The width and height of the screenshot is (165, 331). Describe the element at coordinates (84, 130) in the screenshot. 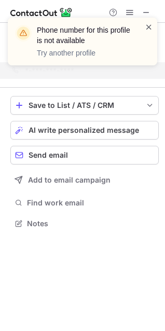

I see `span: AI write personalized message` at that location.